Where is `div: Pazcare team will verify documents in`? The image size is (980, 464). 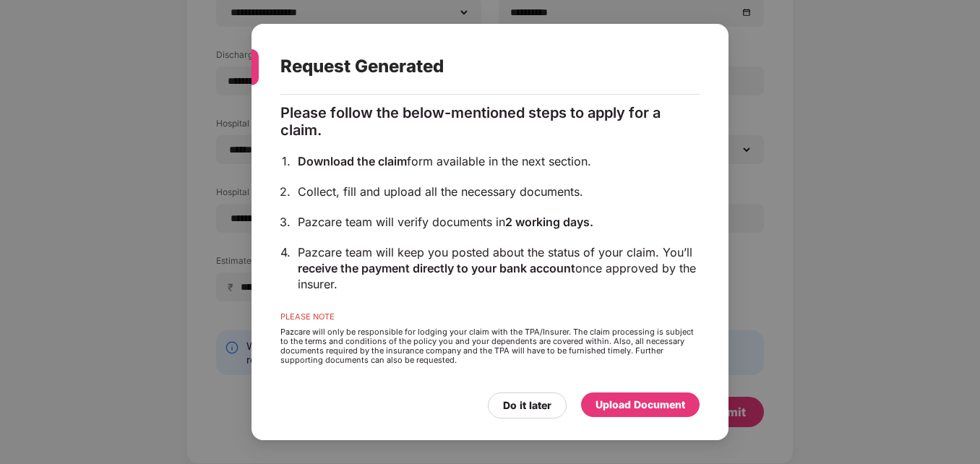
div: Pazcare team will verify documents in is located at coordinates (497, 222).